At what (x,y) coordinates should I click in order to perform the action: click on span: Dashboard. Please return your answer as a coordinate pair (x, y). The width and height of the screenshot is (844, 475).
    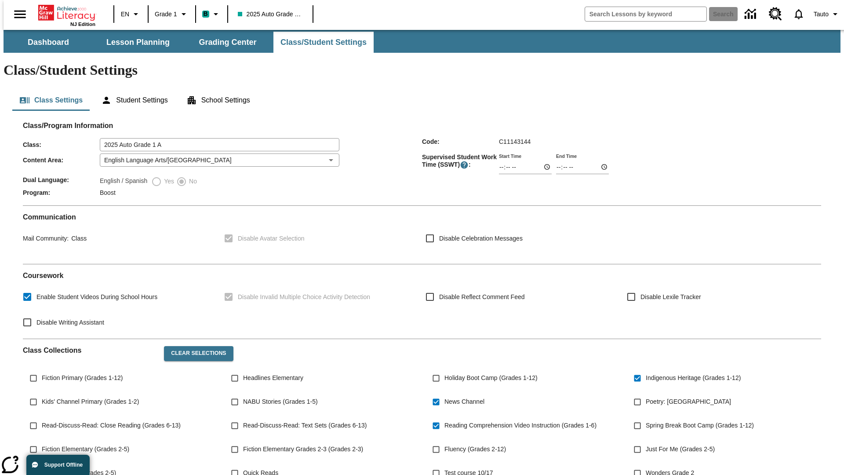
    Looking at the image, I should click on (48, 42).